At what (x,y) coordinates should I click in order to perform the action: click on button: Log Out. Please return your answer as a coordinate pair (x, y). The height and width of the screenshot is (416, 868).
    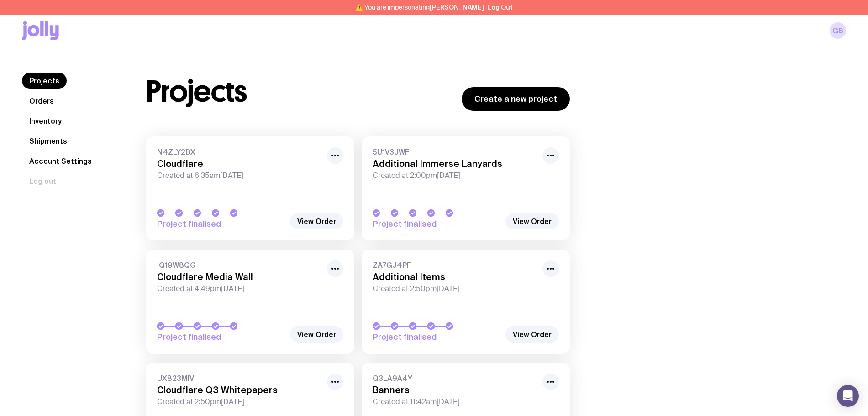
    Looking at the image, I should click on (500, 7).